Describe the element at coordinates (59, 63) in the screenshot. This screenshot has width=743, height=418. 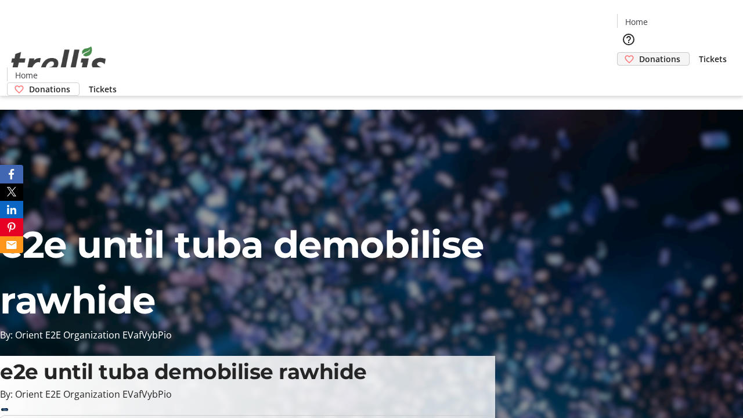
I see `img: Orient E2E Organization EVafVybPio's Logo` at that location.